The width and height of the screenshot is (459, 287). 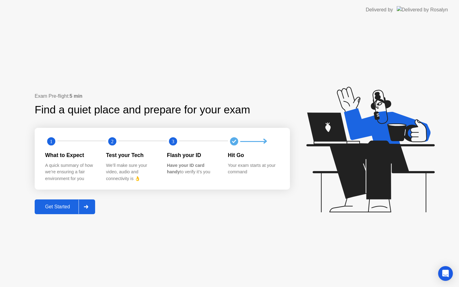 What do you see at coordinates (71, 172) in the screenshot?
I see `div: A quick summary of how we’re ensuring a fair environment for you` at bounding box center [71, 172].